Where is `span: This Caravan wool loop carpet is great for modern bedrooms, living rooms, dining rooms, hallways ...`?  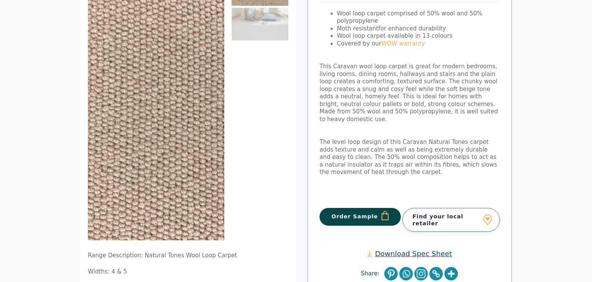
span: This Caravan wool loop carpet is great for modern bedrooms, living rooms, dining rooms, hallways ... is located at coordinates (409, 93).